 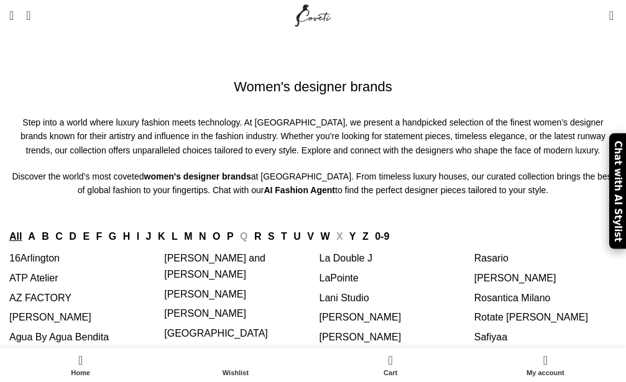 I want to click on a: J, so click(x=149, y=236).